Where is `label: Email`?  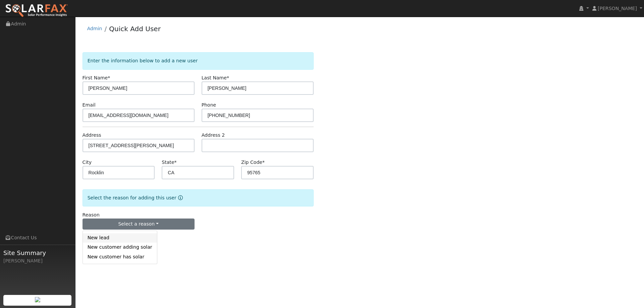 label: Email is located at coordinates (89, 105).